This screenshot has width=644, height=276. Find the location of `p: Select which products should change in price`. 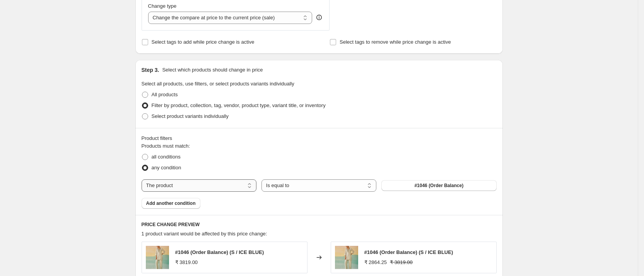

p: Select which products should change in price is located at coordinates (213, 70).